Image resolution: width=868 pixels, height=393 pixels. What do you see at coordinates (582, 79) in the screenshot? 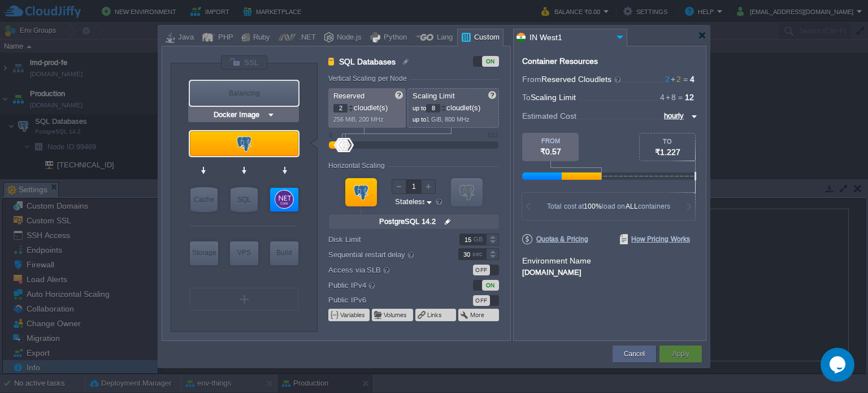
I see `span: Reserved Cloudlets` at bounding box center [582, 79].